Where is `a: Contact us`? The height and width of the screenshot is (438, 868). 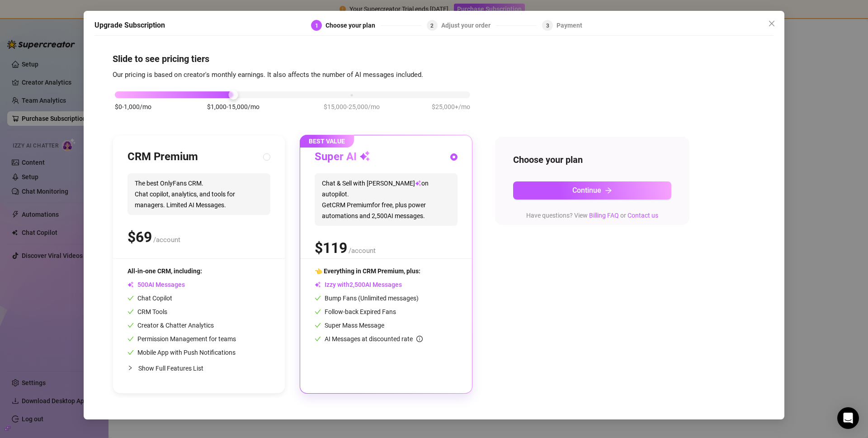 a: Contact us is located at coordinates (643, 215).